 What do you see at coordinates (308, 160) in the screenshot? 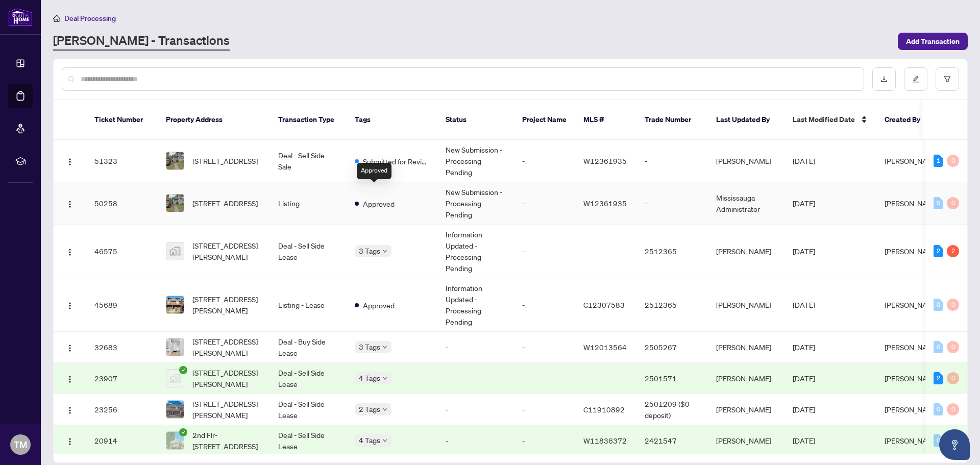
I see `td: Deal - Sell Side Sale` at bounding box center [308, 160].